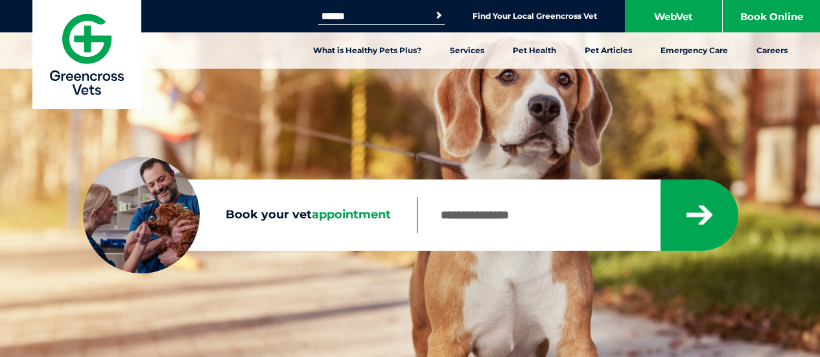  What do you see at coordinates (772, 51) in the screenshot?
I see `a: Careers` at bounding box center [772, 51].